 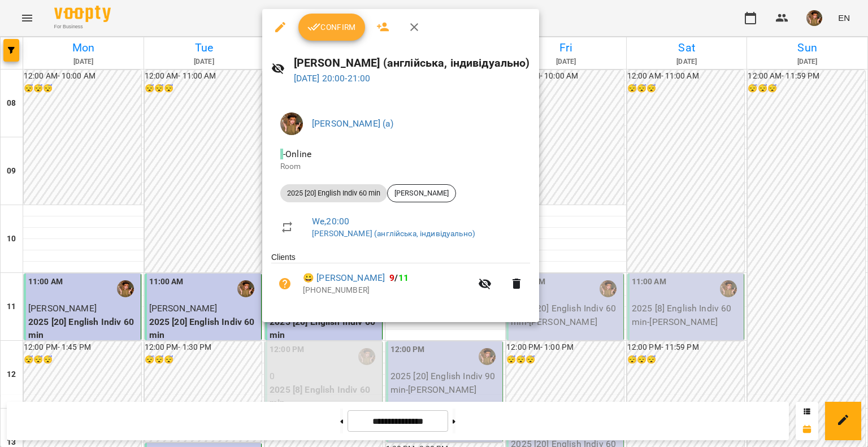 I want to click on button: Unpaid. Bill the attendance?, so click(x=285, y=283).